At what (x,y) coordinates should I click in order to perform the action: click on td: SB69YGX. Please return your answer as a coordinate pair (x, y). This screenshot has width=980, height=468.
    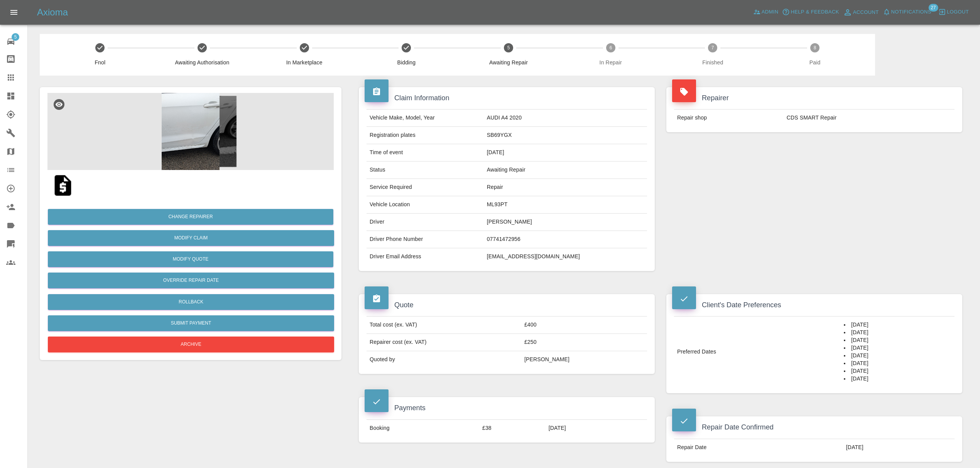
    Looking at the image, I should click on (565, 135).